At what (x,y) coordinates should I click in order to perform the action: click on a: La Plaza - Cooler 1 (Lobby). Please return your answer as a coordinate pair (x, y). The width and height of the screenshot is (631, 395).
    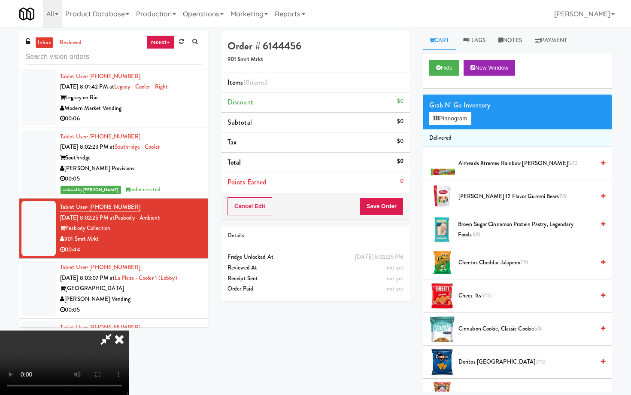
    Looking at the image, I should click on (146, 277).